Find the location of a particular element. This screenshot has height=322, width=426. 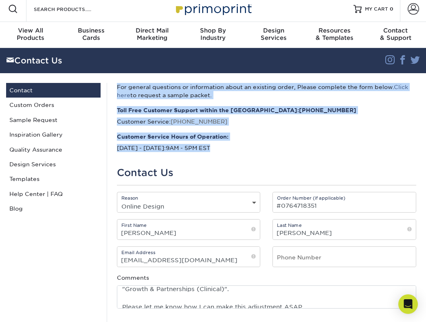

a: Quality Assurance is located at coordinates (53, 150).